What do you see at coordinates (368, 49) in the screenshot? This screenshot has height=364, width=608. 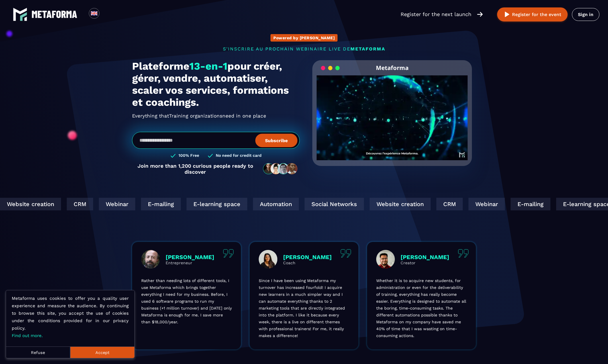 I see `span: METAFORMA` at bounding box center [368, 49].